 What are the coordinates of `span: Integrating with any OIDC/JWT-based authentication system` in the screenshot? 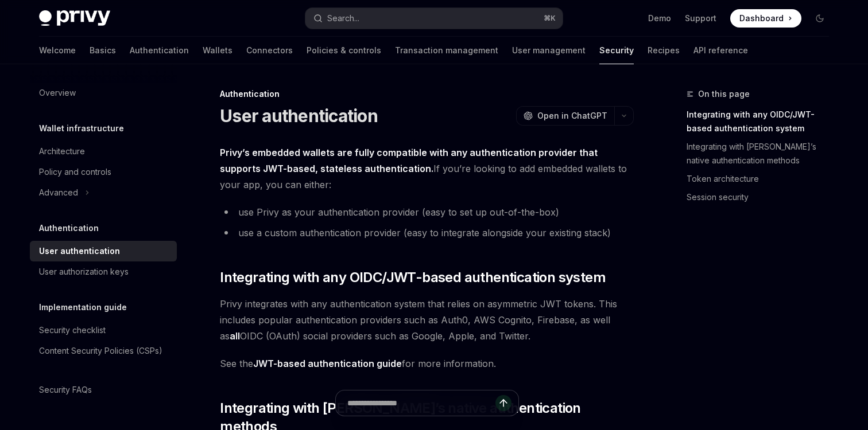 It's located at (413, 278).